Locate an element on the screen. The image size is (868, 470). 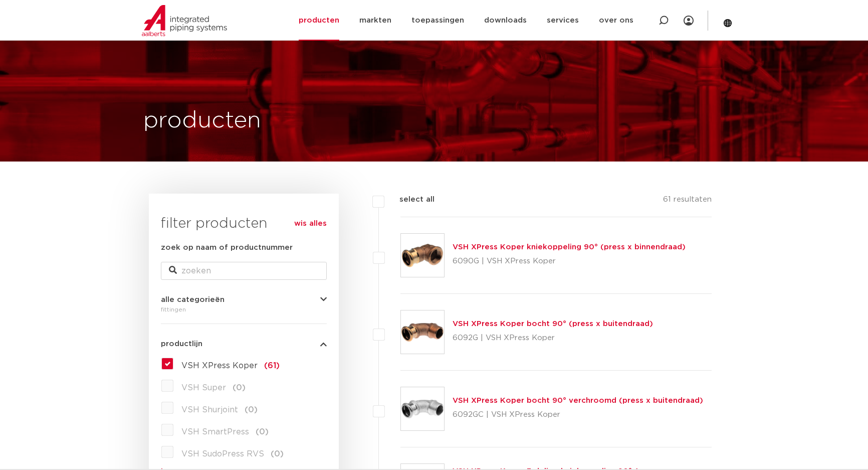
span: VSH Super is located at coordinates (203, 388).